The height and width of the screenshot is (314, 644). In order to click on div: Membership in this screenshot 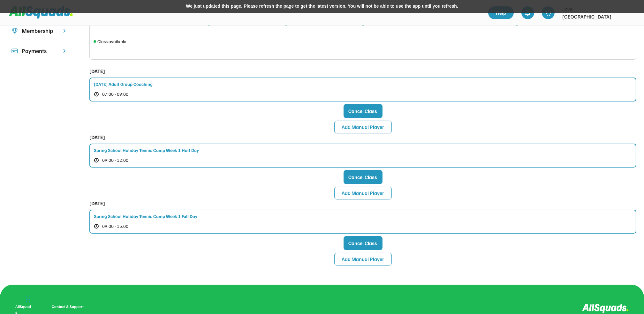, I will do `click(39, 30)`.